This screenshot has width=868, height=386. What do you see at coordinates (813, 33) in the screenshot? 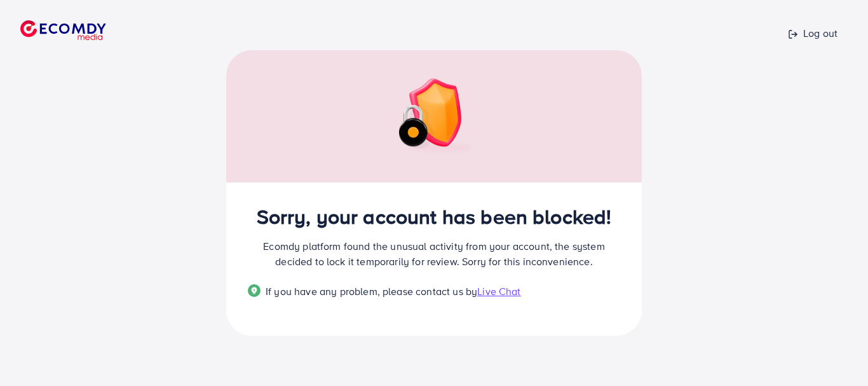
I see `p: Log out` at bounding box center [813, 33].